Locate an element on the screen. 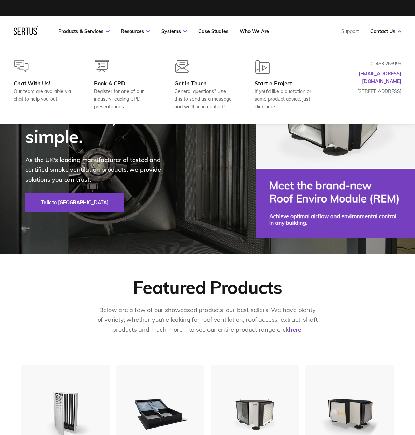  a: here is located at coordinates (295, 329).